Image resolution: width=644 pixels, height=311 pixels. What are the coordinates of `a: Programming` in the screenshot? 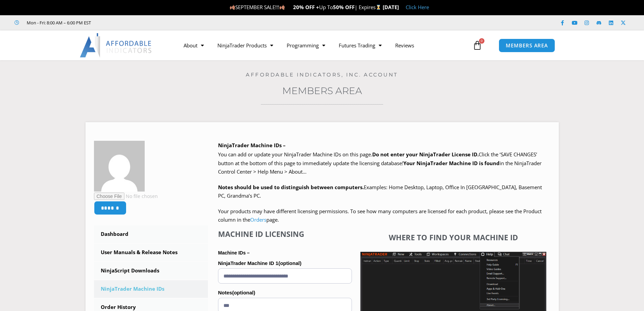 It's located at (306, 46).